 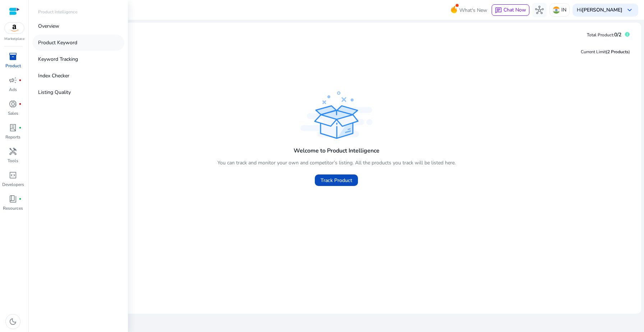 What do you see at coordinates (13, 199) in the screenshot?
I see `span: book_4` at bounding box center [13, 199].